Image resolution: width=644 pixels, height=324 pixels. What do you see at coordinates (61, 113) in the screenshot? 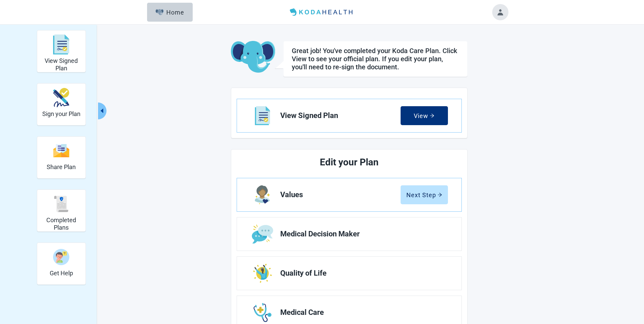
I see `h2: Sign your Plan` at bounding box center [61, 113].